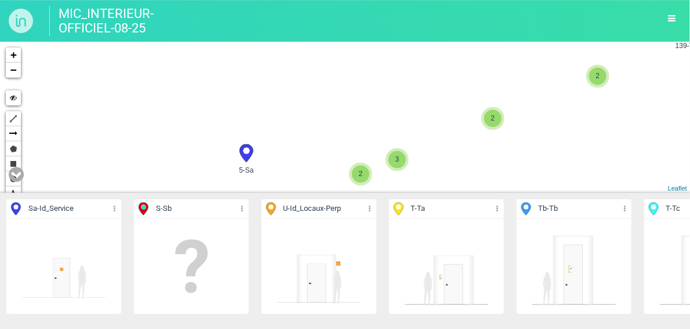  What do you see at coordinates (574, 267) in the screenshot?
I see `img: 070754392476.png` at bounding box center [574, 267].